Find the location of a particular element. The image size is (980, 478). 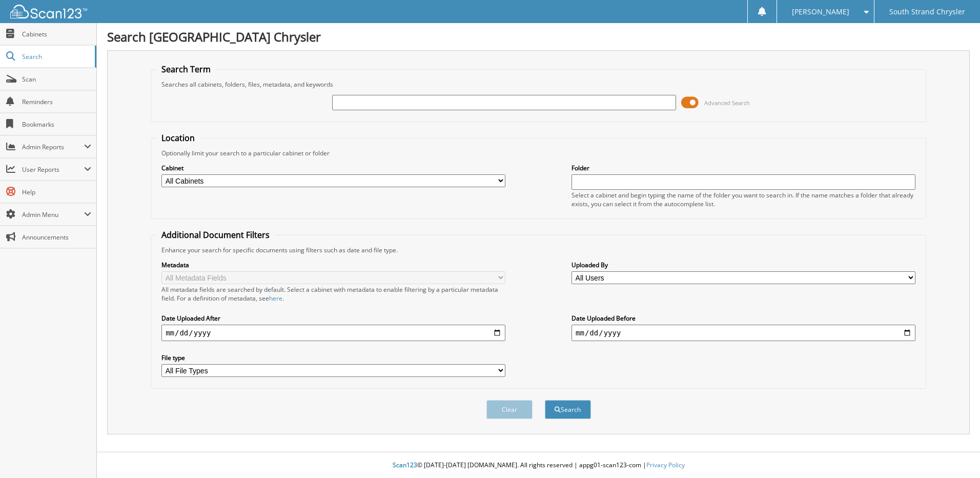

span: Admin Menu is located at coordinates (53, 214).